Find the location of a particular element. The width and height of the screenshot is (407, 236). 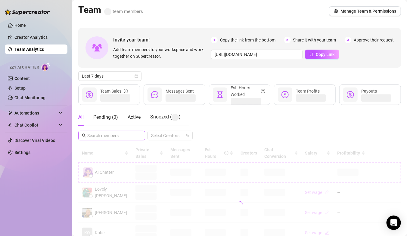

a: Setup is located at coordinates (20, 88).